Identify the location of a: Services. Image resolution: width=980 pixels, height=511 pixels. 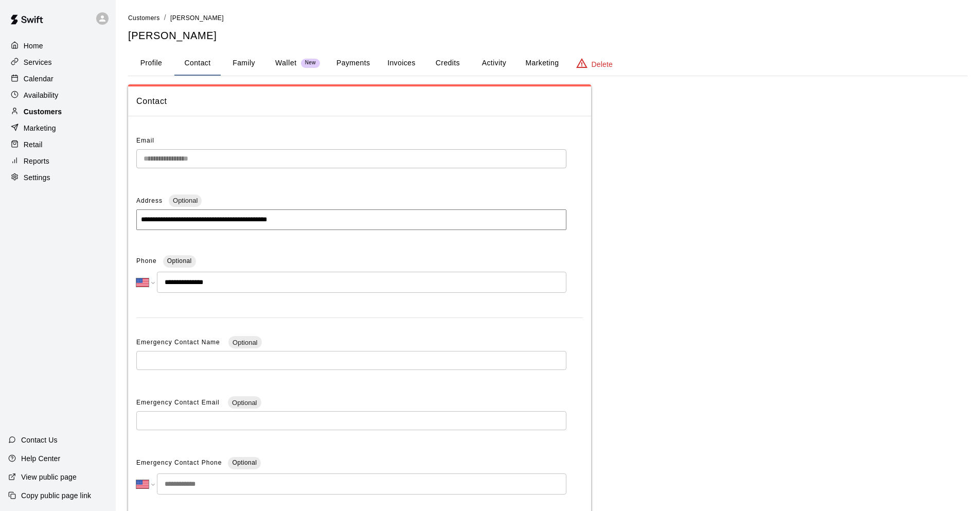
(58, 63).